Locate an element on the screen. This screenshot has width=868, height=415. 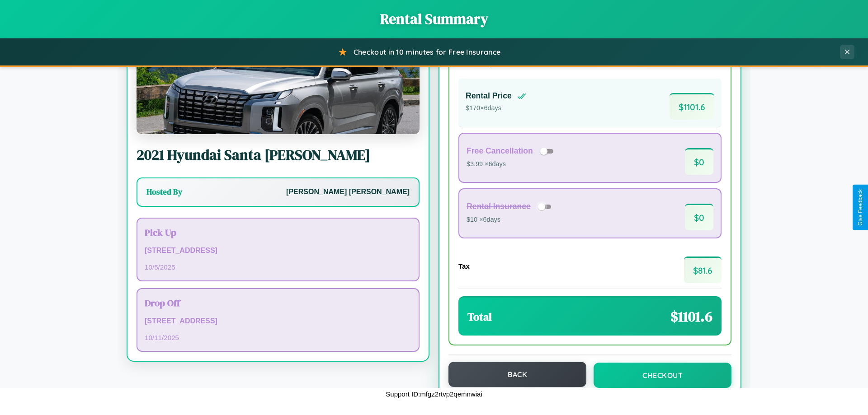
h3: Drop Off is located at coordinates (278, 302).